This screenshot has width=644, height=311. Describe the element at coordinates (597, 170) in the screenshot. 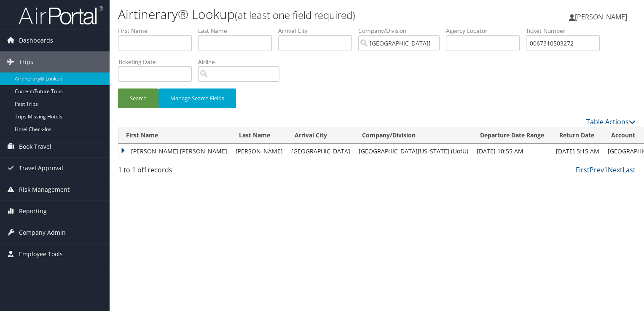

I see `a: Prev` at that location.